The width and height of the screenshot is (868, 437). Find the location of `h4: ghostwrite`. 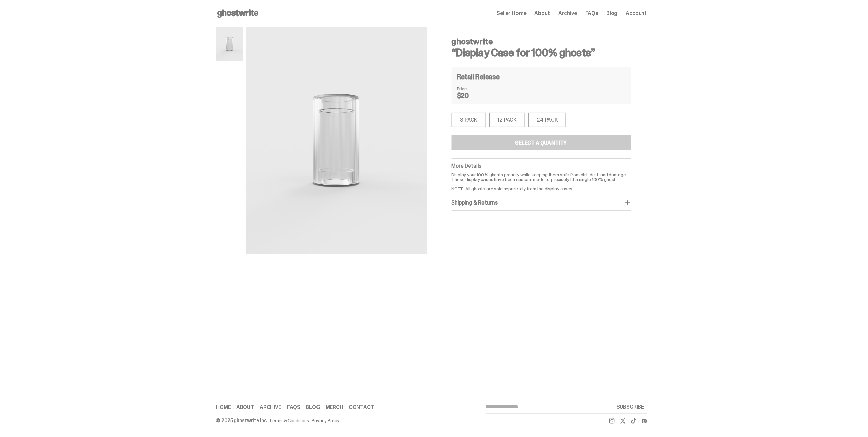

h4: ghostwrite is located at coordinates (541, 42).